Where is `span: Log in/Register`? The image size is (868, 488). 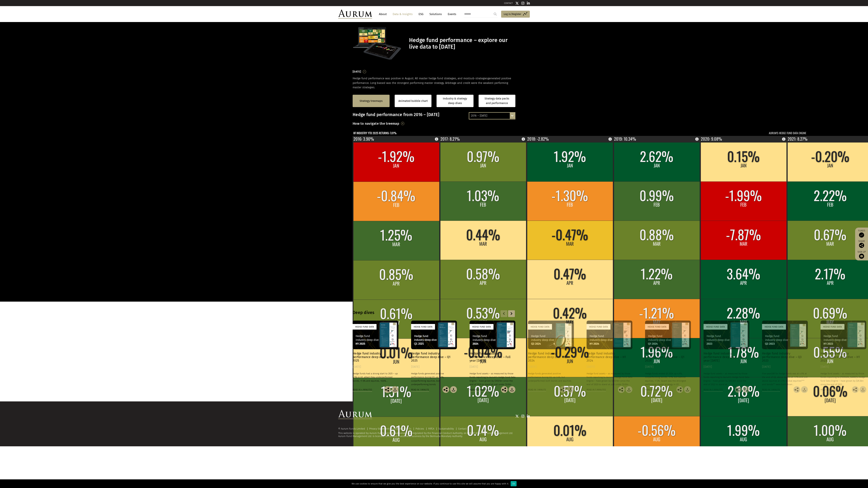
span: Log in/Register is located at coordinates (513, 14).